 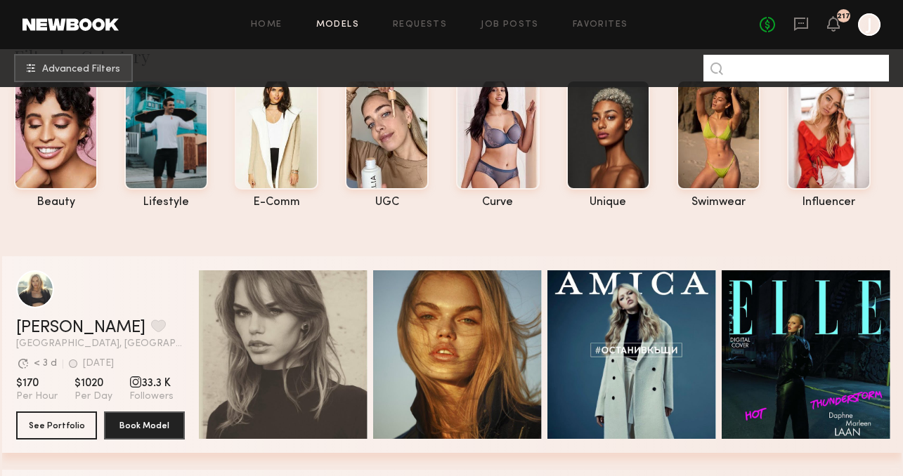 I want to click on div: unique, so click(x=608, y=202).